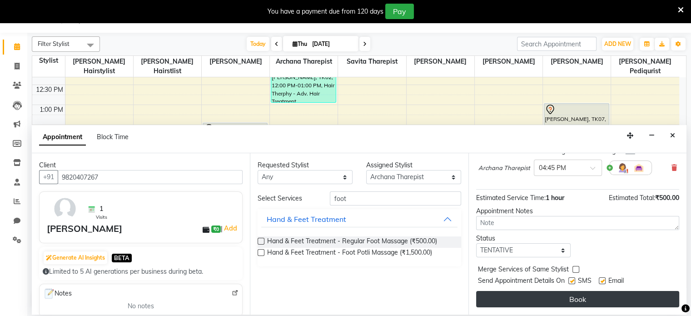  Describe the element at coordinates (617, 44) in the screenshot. I see `span: ADD NEW` at that location.